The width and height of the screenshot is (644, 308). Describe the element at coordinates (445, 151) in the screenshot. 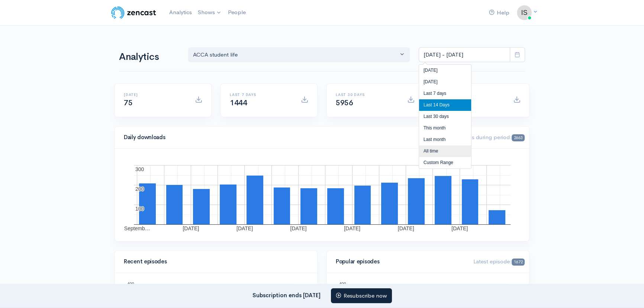

I see `li: All time` at that location.